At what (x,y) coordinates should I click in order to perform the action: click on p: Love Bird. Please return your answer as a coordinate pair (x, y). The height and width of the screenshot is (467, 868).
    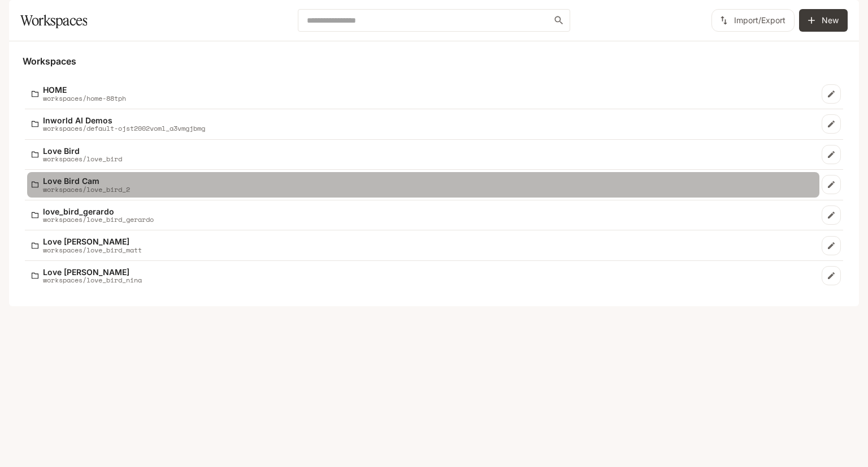
    Looking at the image, I should click on (82, 151).